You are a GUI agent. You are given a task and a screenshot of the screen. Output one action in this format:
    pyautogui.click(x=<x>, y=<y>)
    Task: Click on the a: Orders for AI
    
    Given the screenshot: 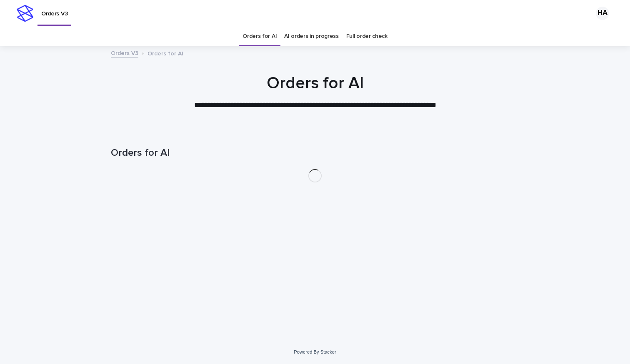 What is the action you would take?
    pyautogui.click(x=260, y=36)
    